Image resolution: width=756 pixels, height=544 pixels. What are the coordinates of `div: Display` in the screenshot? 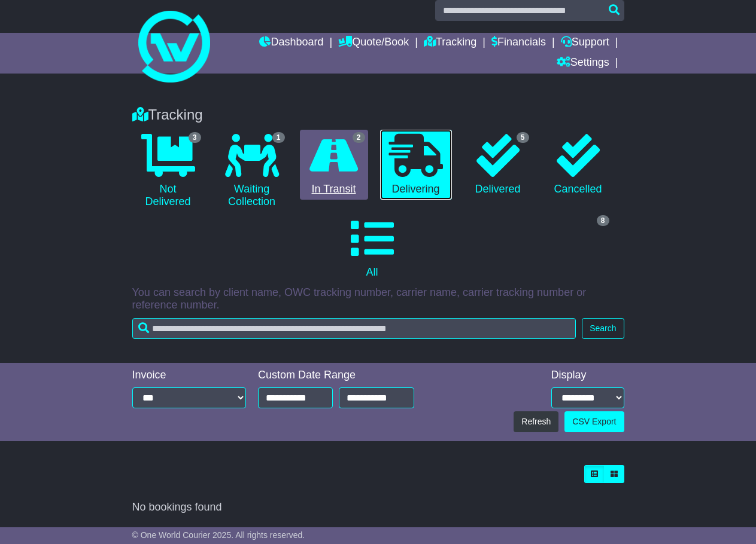 It's located at (588, 376).